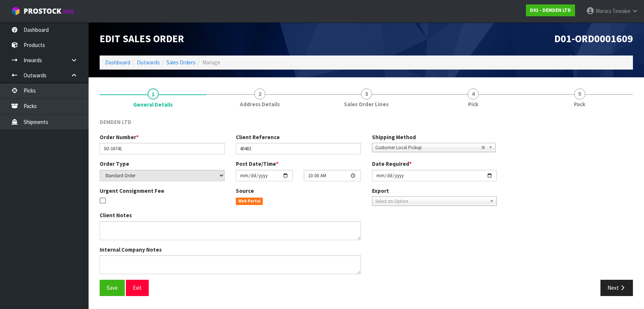  Describe the element at coordinates (603, 11) in the screenshot. I see `span: Marara` at that location.